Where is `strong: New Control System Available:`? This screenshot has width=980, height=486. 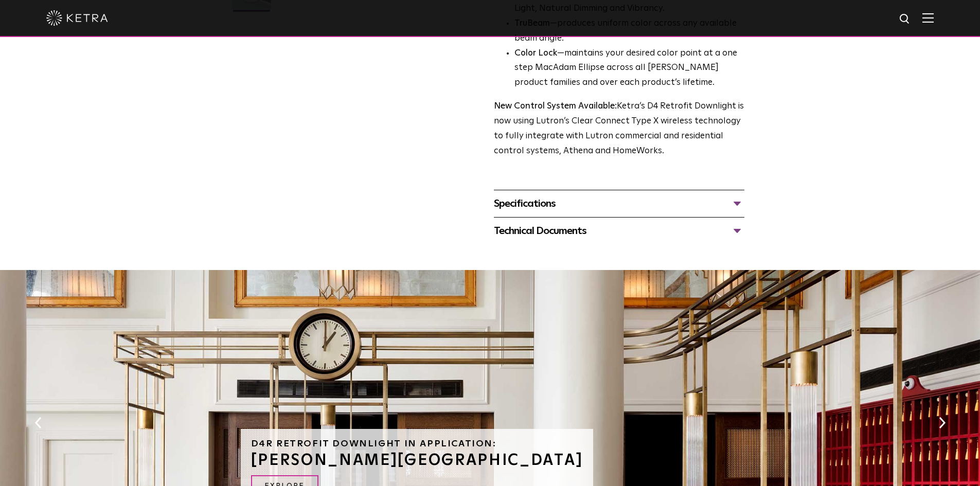
strong: New Control System Available: is located at coordinates (555, 106).